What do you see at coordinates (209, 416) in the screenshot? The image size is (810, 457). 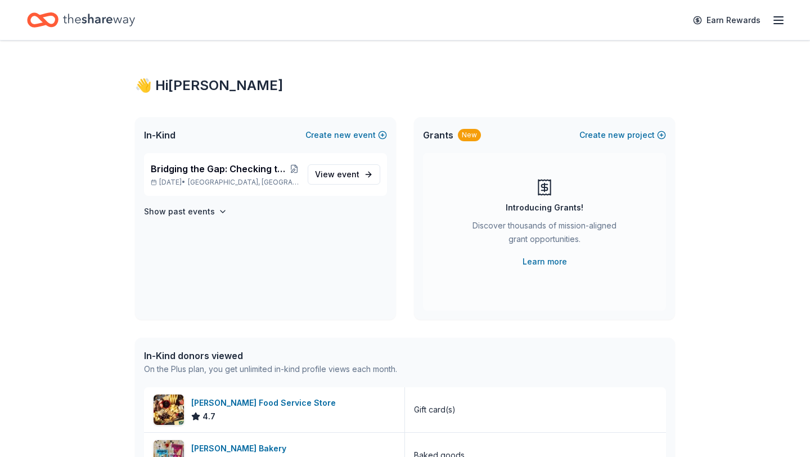 I see `span: 4.7` at bounding box center [209, 416].